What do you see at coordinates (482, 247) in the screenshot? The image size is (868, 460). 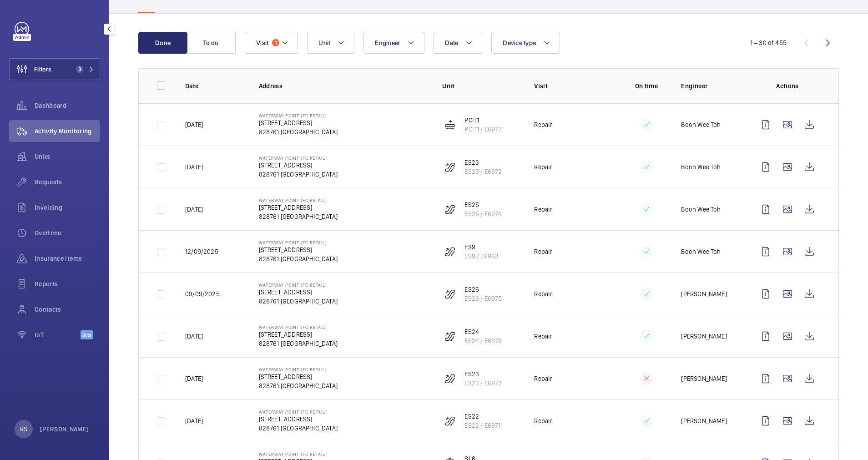 I see `p: ES9` at bounding box center [482, 247].